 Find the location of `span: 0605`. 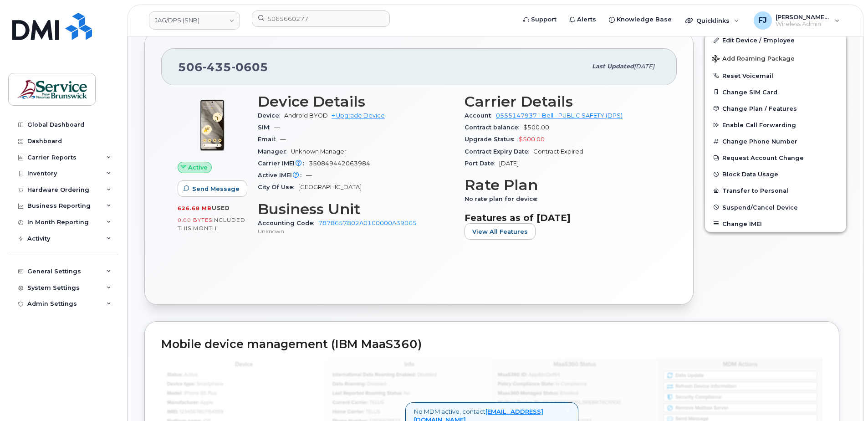

span: 0605 is located at coordinates (250, 67).